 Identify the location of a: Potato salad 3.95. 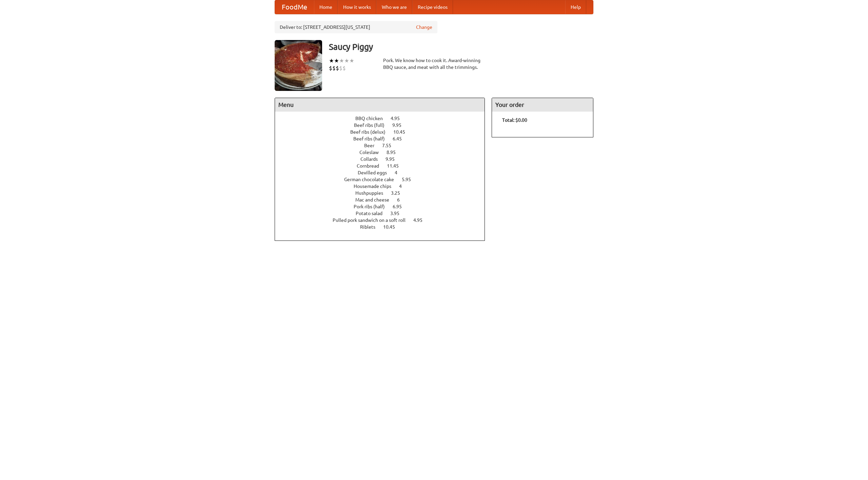
(384, 213).